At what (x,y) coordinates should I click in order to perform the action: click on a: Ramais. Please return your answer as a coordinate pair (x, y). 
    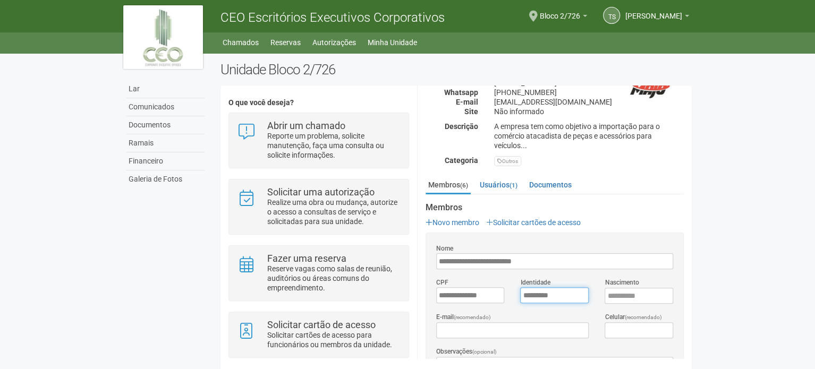
    Looking at the image, I should click on (165, 143).